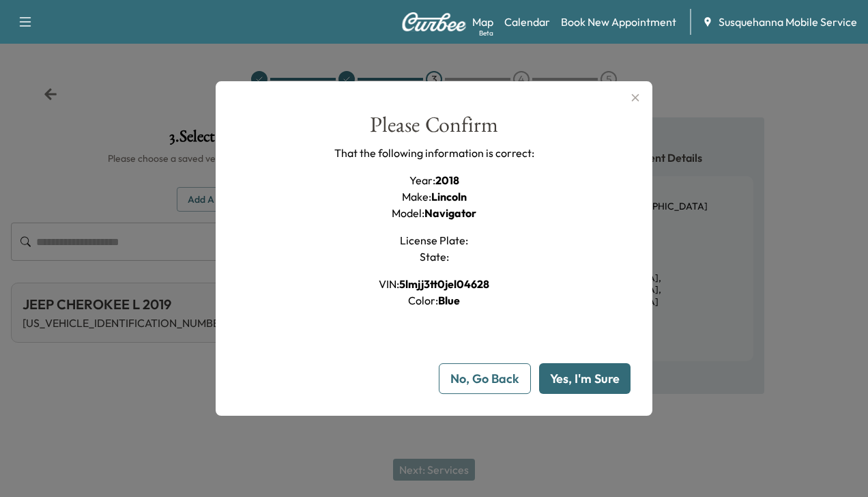 This screenshot has height=497, width=868. What do you see at coordinates (450, 300) in the screenshot?
I see `span: Blue` at bounding box center [450, 300].